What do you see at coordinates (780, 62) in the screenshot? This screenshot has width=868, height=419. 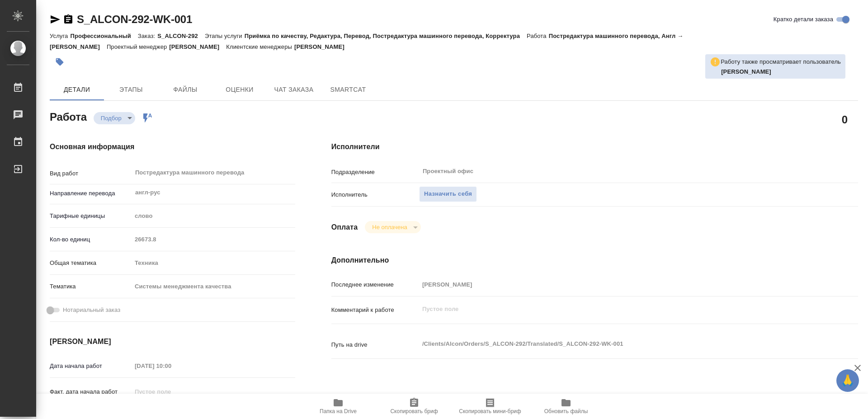 I see `p: Работу также просматривает пользователь` at bounding box center [780, 62].